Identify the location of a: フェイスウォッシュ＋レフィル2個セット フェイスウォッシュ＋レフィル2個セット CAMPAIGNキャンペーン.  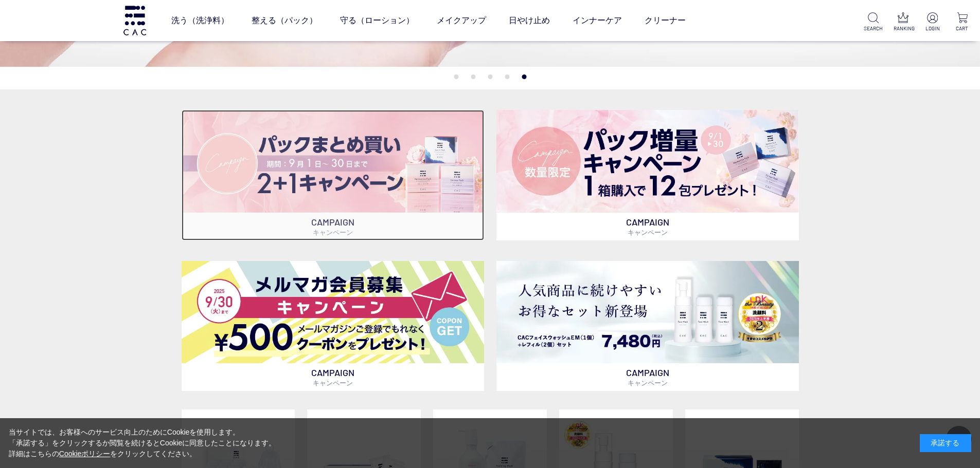
(648, 326).